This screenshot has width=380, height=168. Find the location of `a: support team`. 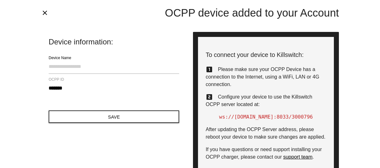

a: support team is located at coordinates (297, 157).